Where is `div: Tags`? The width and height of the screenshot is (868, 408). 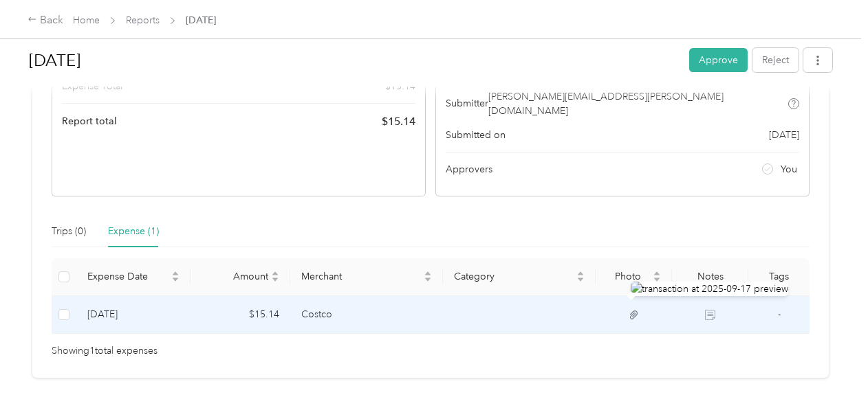
div: Tags is located at coordinates (778, 276).